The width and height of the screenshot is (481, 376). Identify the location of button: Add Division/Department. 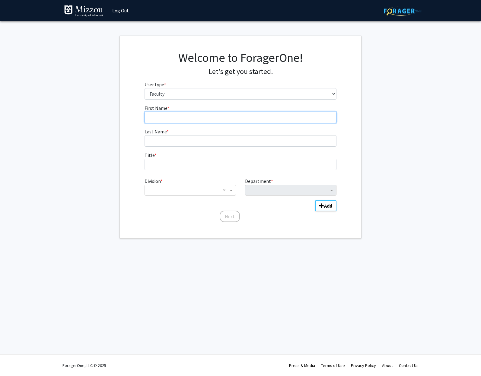
(325, 206).